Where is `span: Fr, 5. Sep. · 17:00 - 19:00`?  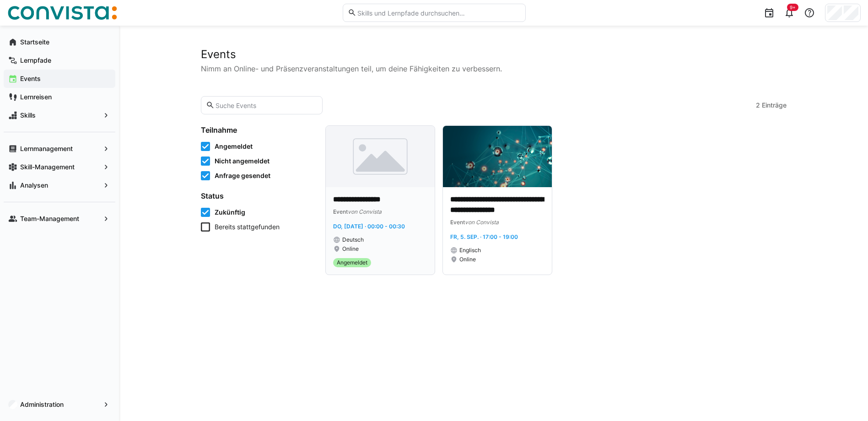 span: Fr, 5. Sep. · 17:00 - 19:00 is located at coordinates (484, 237).